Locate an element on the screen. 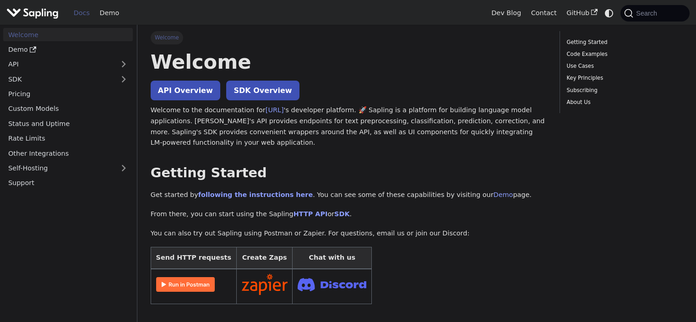  img: Connect in Zapier is located at coordinates (265, 284).